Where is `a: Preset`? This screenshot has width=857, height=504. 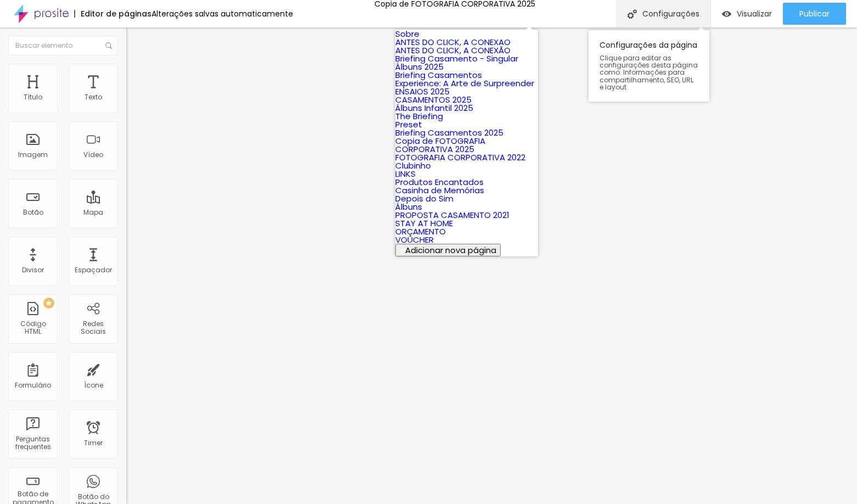
a: Preset is located at coordinates (408, 124).